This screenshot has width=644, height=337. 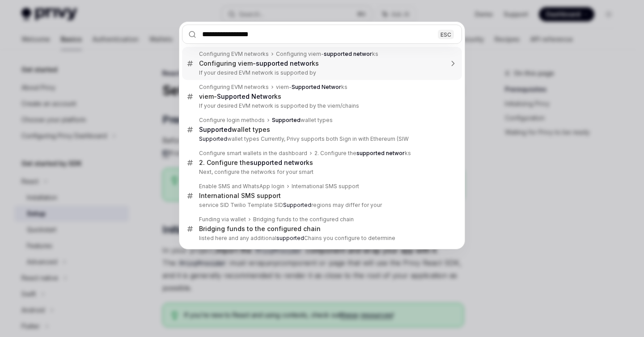 I want to click on div: Configure login methods, so click(x=232, y=120).